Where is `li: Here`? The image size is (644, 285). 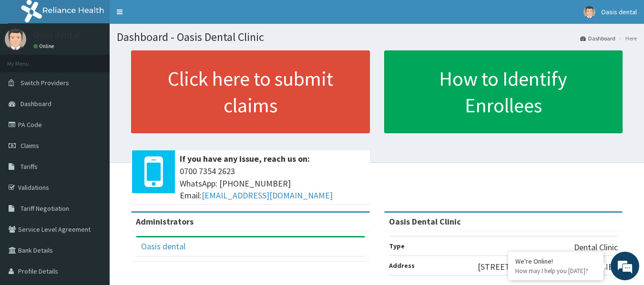 li: Here is located at coordinates (626, 38).